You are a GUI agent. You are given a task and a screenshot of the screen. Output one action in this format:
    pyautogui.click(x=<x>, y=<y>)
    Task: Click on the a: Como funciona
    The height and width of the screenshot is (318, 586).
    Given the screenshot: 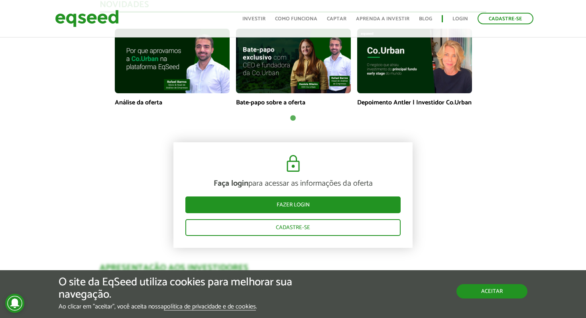 What is the action you would take?
    pyautogui.click(x=296, y=19)
    